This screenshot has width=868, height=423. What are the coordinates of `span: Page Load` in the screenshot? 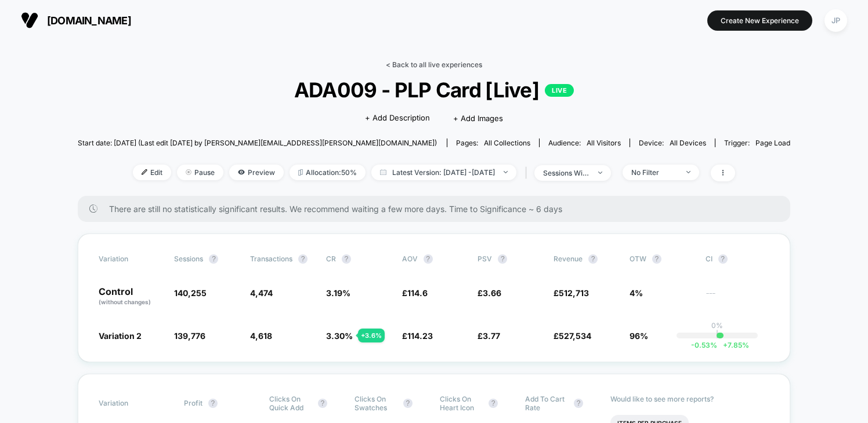 It's located at (773, 143).